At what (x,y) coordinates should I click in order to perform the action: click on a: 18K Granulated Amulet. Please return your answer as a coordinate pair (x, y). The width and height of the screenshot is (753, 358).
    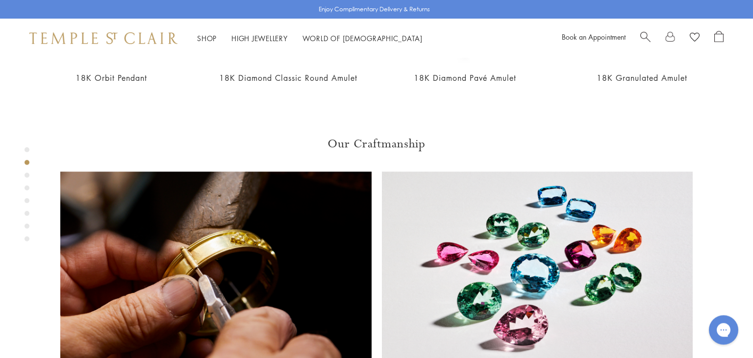
    Looking at the image, I should click on (641, 78).